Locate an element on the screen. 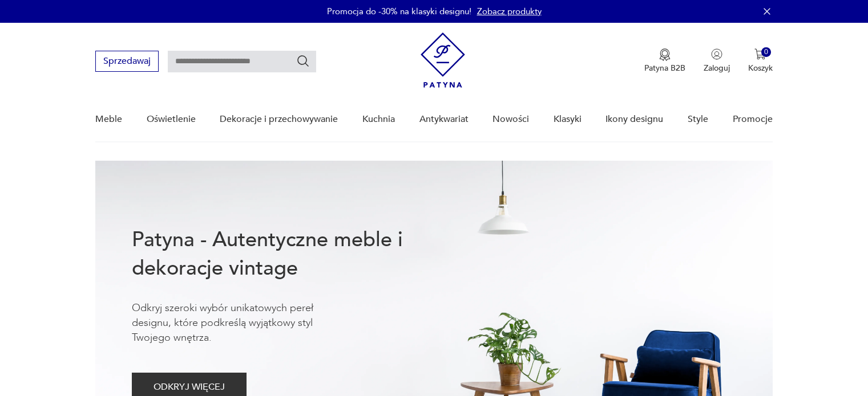 This screenshot has width=868, height=396. button: Sprzedawaj is located at coordinates (127, 61).